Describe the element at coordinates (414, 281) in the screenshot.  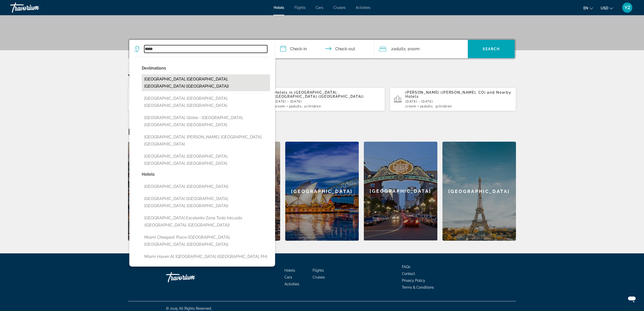
I see `span: Privacy Policy` at that location.